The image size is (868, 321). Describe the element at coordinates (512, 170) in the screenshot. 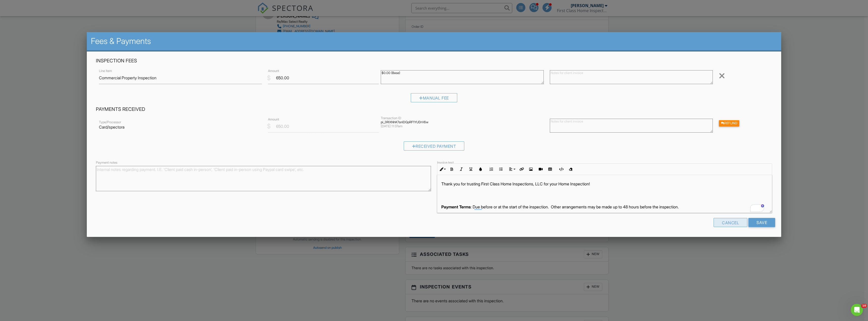

I see `button: Align` at that location.